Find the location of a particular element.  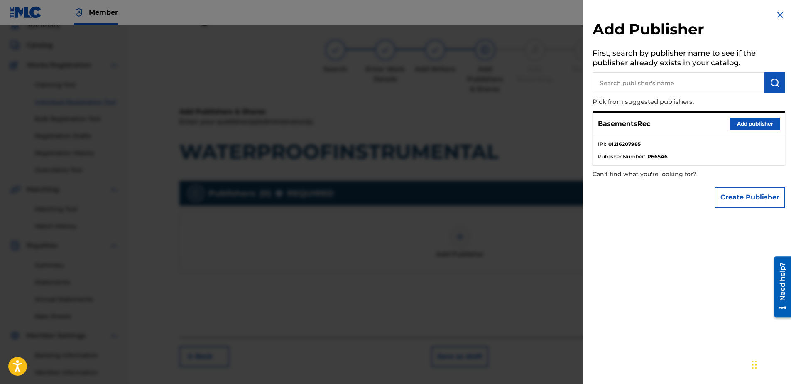

span: Member is located at coordinates (103, 12).